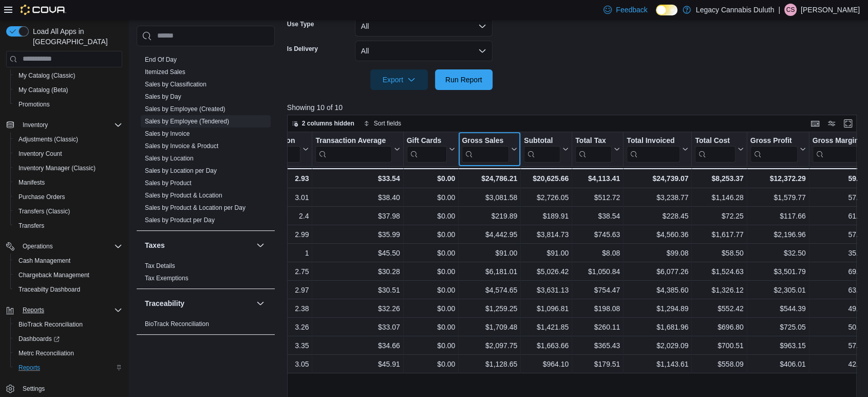  I want to click on span: Sales by Product & Location per Day, so click(195, 207).